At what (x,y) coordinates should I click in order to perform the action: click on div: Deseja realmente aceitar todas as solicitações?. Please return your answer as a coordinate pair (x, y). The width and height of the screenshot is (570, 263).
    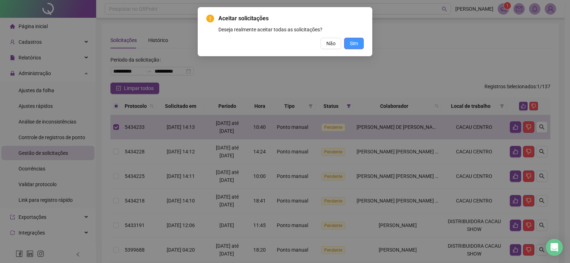
    Looking at the image, I should click on (291, 30).